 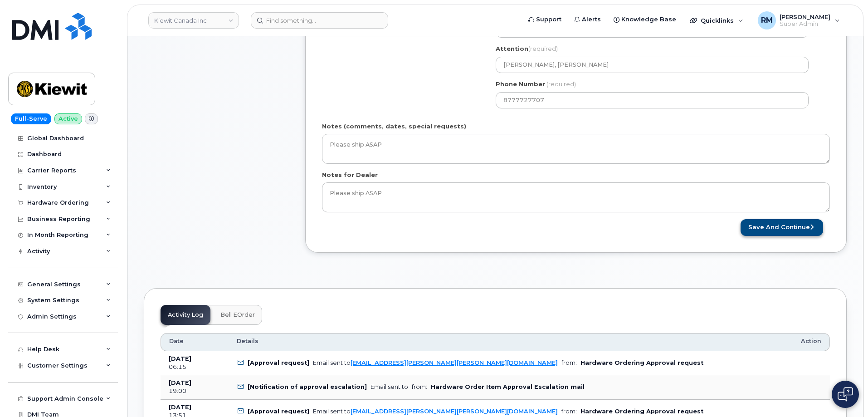 I want to click on div: Quicklinks, so click(x=716, y=20).